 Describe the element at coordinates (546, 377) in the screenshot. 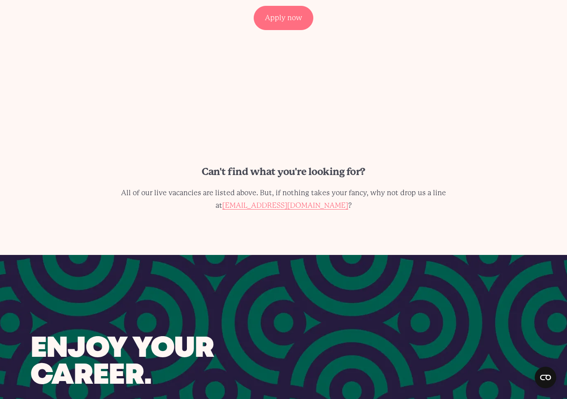

I see `button: Open CMP widget` at that location.